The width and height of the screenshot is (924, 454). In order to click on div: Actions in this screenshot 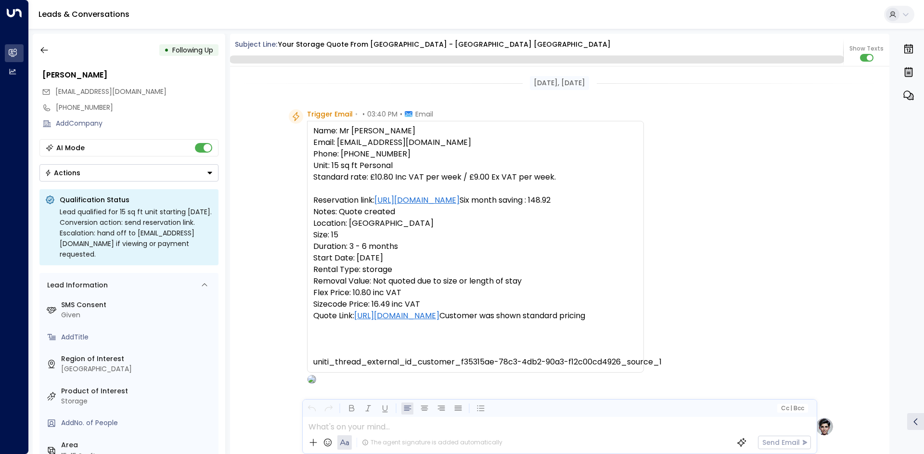, I will do `click(63, 173)`.